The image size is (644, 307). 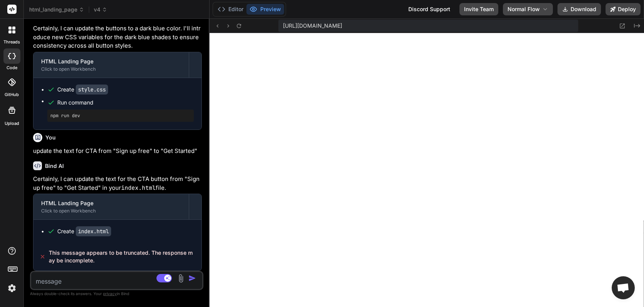 I want to click on button: Download, so click(x=579, y=9).